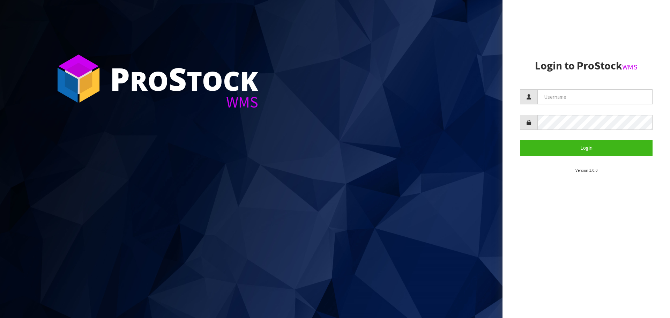  I want to click on div: WMS, so click(184, 102).